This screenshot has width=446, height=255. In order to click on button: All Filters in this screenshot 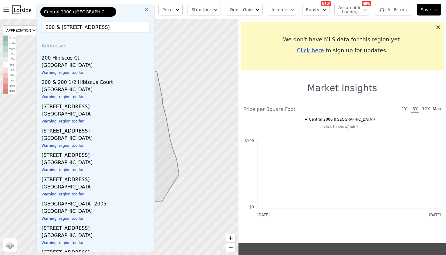, I will do `click(394, 9)`.